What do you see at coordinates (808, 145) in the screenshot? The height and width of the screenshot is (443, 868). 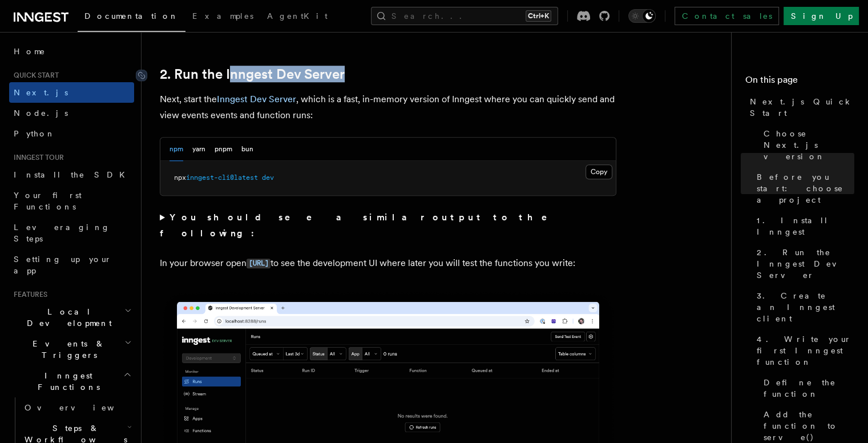 I see `span: Choose Next.js version` at bounding box center [808, 145].